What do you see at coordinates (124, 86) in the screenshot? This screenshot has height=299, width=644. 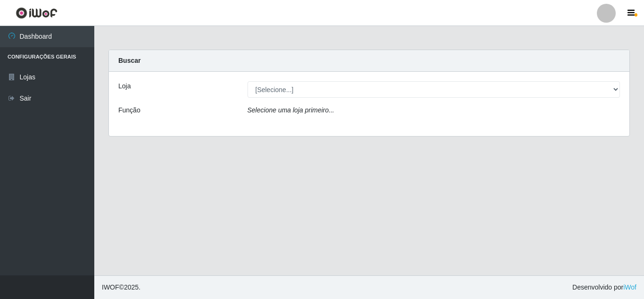 I see `label: Loja` at bounding box center [124, 86].